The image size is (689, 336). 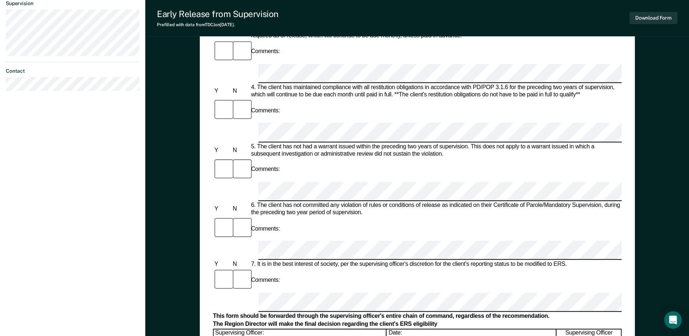 I want to click on div: The Region Director will make the final decision regarding the client's ERS eligibility, so click(x=417, y=324).